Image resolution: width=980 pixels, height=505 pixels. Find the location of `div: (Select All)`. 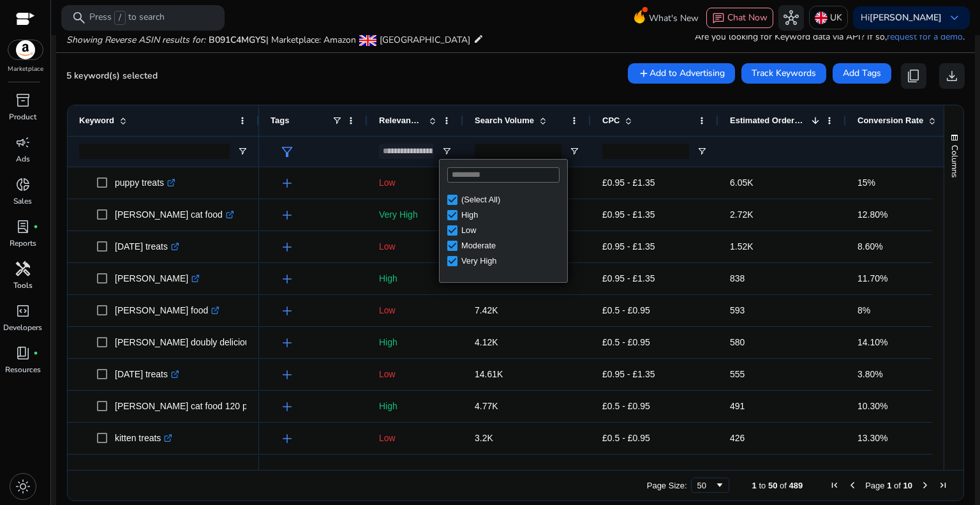

div: (Select All) is located at coordinates (513, 199).